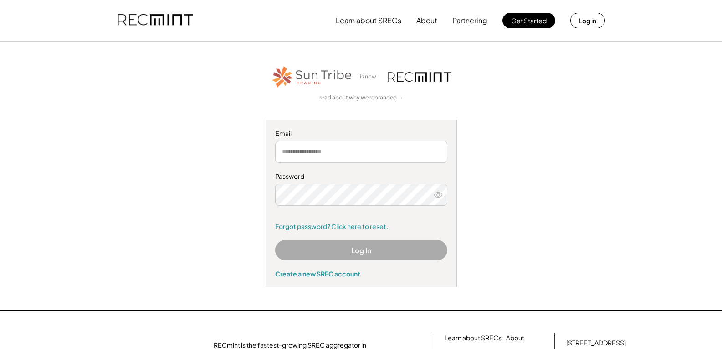  What do you see at coordinates (588, 21) in the screenshot?
I see `button: Log in` at bounding box center [588, 21].